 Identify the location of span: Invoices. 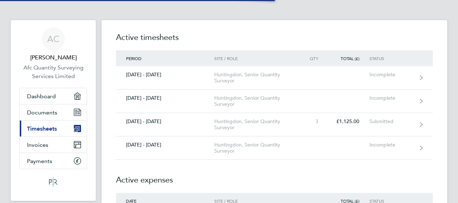
(37, 145).